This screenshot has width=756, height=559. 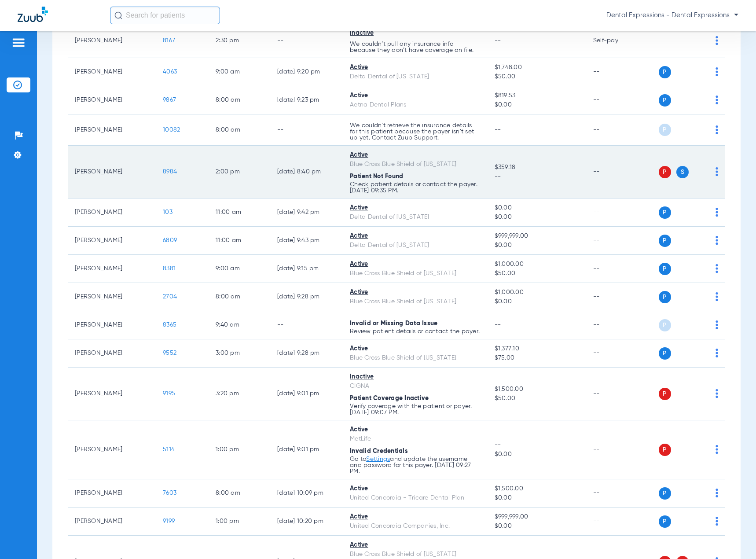 I want to click on span: Patient Not Found, so click(x=376, y=176).